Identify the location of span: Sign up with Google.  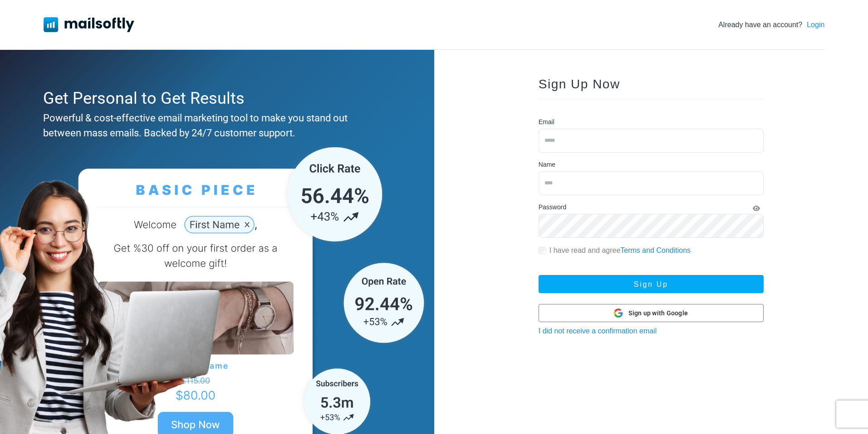
(658, 314).